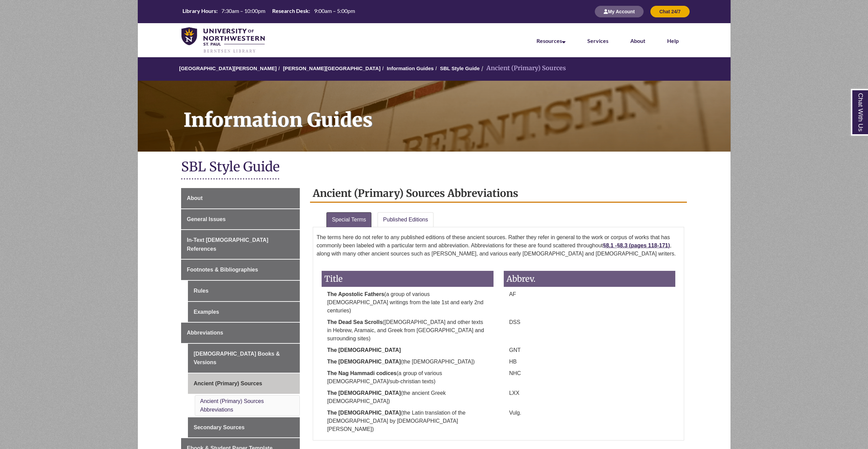 Image resolution: width=868 pixels, height=449 pixels. Describe the element at coordinates (355, 322) in the screenshot. I see `strong: The Dead Sea Scrolls` at that location.